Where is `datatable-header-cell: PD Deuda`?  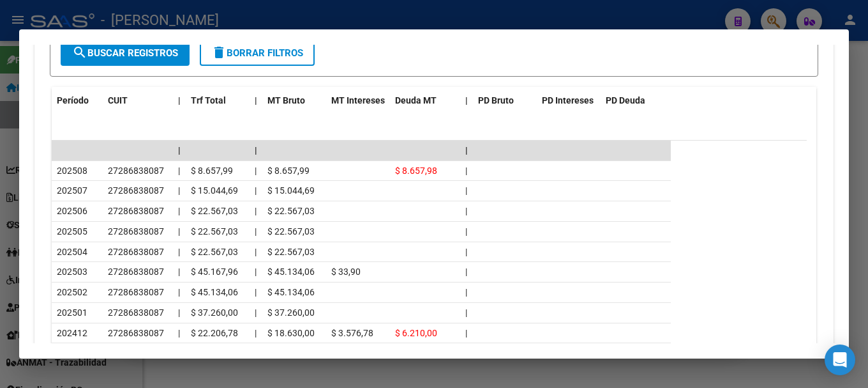 datatable-header-cell: PD Deuda is located at coordinates (636, 100).